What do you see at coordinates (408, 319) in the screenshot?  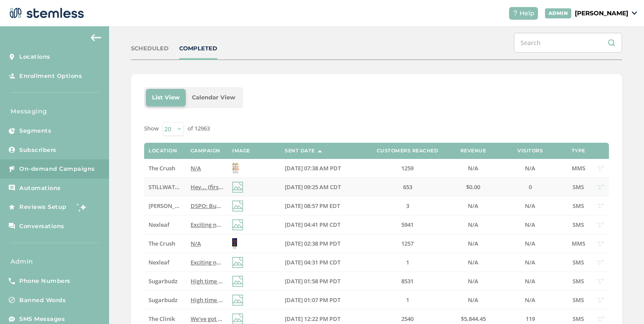 I see `span: 2540` at bounding box center [408, 319].